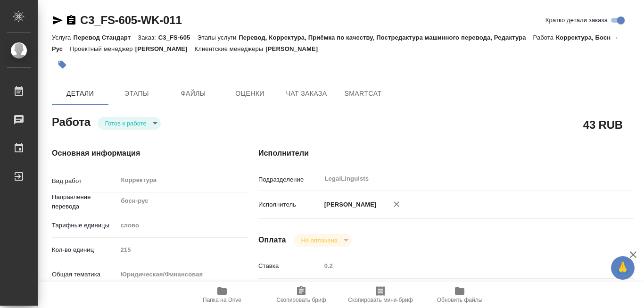  Describe the element at coordinates (71, 121) in the screenshot. I see `h2: Работа` at that location.